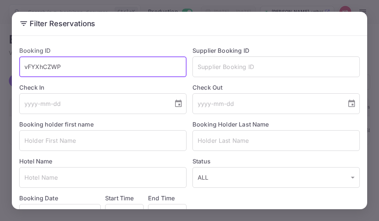  I want to click on input: Hotel Name, so click(103, 178).